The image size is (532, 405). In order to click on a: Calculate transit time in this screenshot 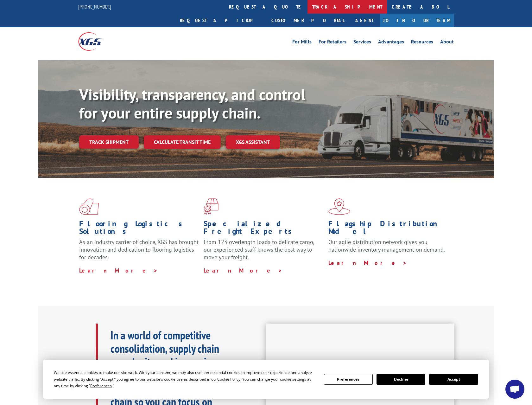, I will do `click(182, 142)`.